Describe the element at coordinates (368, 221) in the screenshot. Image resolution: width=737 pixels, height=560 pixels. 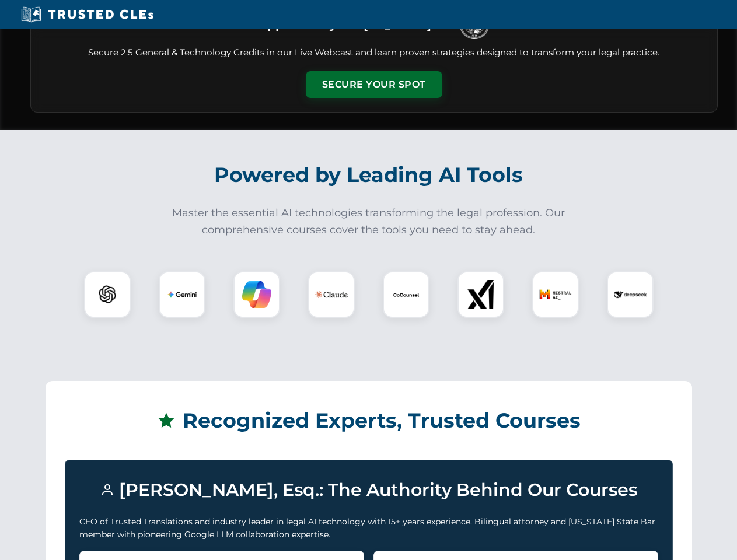
I see `p: Master the essential AI technologies transforming the legal profession. Our comprehensive courses...` at that location.